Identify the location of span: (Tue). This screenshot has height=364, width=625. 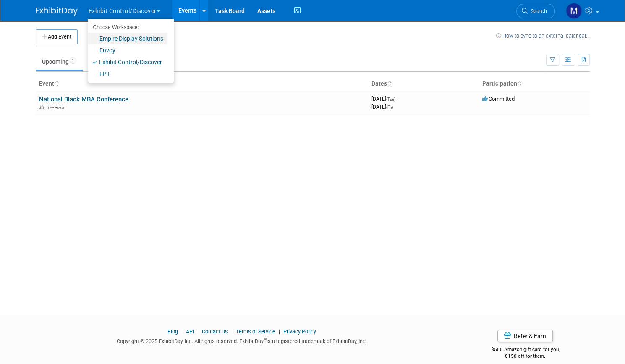
(391, 99).